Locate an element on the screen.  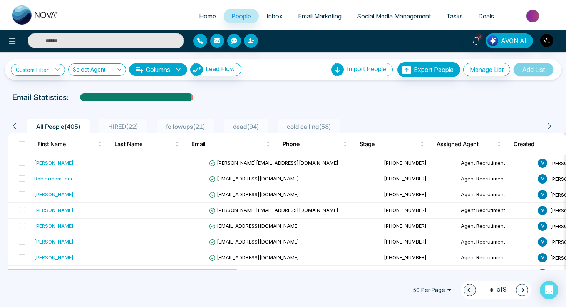
span: Home is located at coordinates (208, 16).